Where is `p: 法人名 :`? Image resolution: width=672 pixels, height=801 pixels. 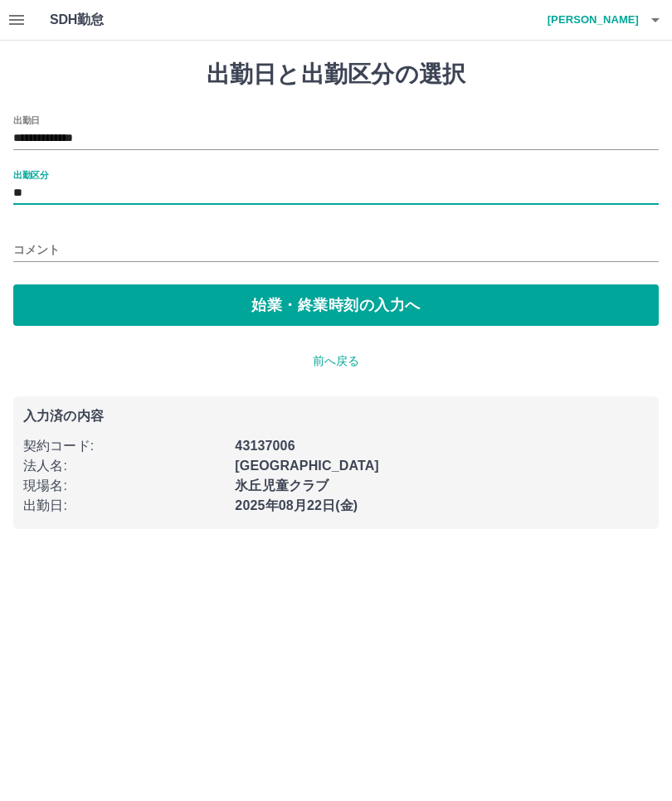
p: 法人名 : is located at coordinates (124, 466).